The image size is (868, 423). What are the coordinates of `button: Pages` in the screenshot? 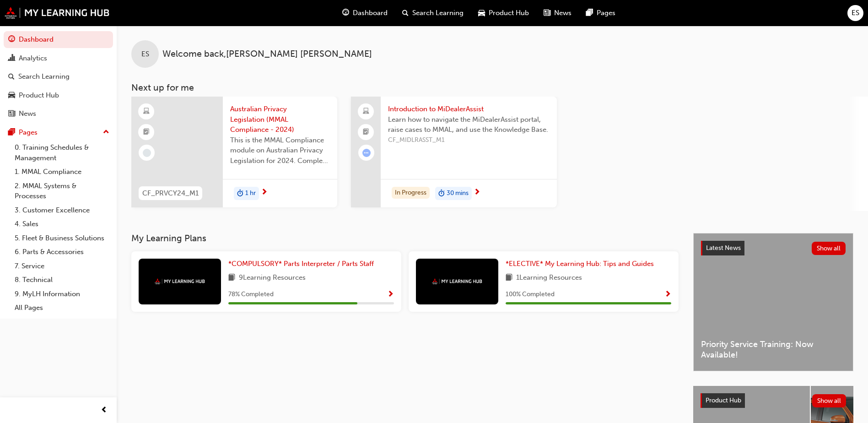 It's located at (58, 132).